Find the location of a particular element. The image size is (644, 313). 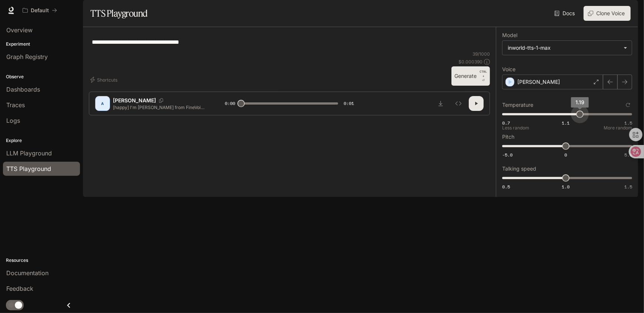

span: 1.0 is located at coordinates (566, 187).